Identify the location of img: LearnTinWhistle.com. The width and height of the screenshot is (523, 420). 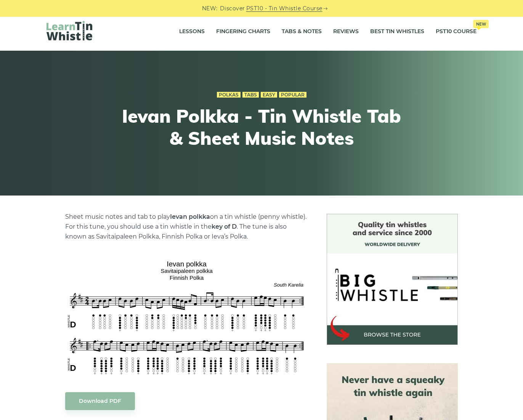
(69, 30).